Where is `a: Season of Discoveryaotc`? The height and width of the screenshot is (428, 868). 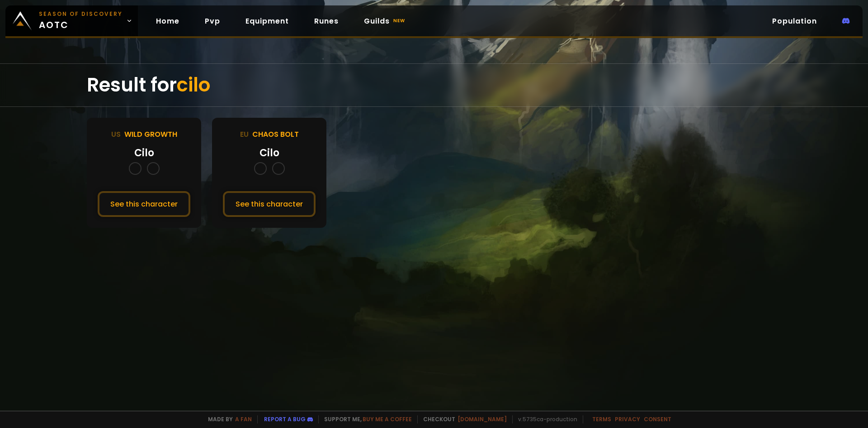 a: Season of Discoveryaotc is located at coordinates (72, 21).